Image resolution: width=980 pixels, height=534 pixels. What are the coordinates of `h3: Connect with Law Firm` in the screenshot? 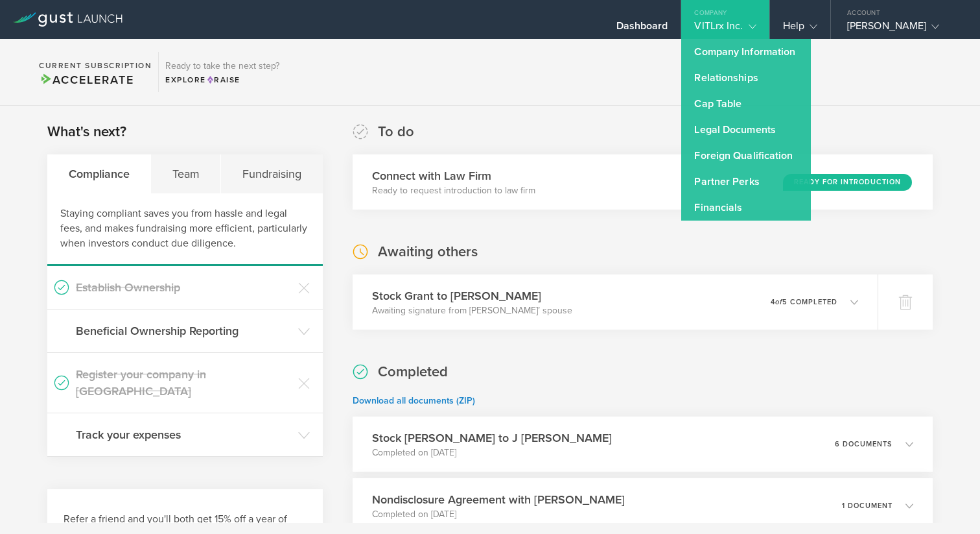 It's located at (454, 176).